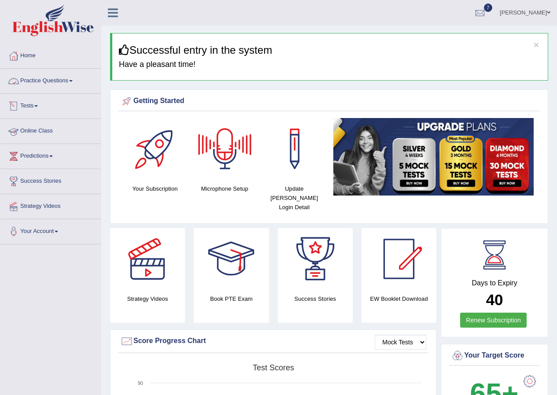 Image resolution: width=557 pixels, height=395 pixels. I want to click on h4: Days to Expiry, so click(495, 283).